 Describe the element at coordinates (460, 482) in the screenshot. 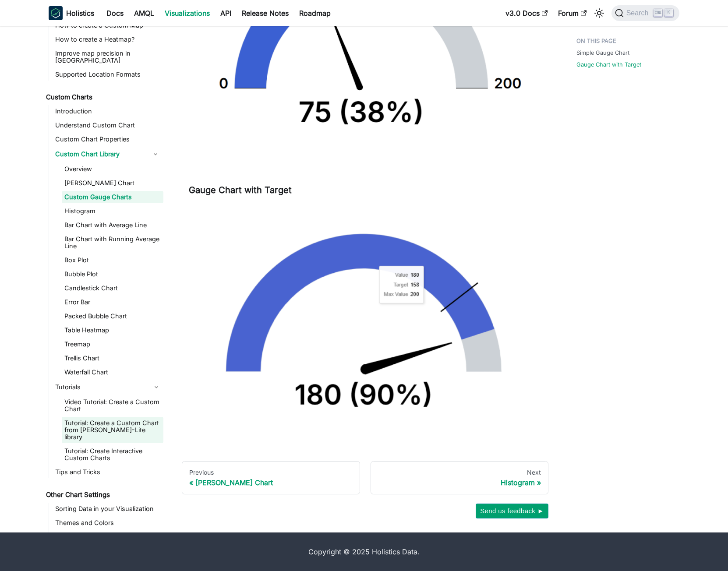

I see `div: Histogram` at that location.